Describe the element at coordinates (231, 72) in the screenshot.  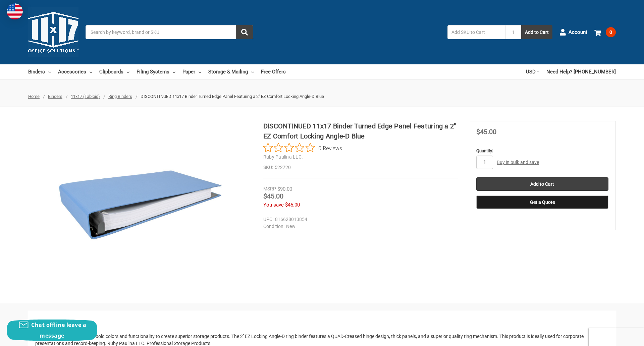
I see `a: Storage & Mailing` at that location.